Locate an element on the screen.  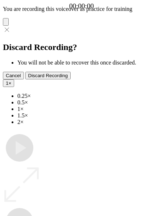
h2: Discard Recording? is located at coordinates (81, 47).